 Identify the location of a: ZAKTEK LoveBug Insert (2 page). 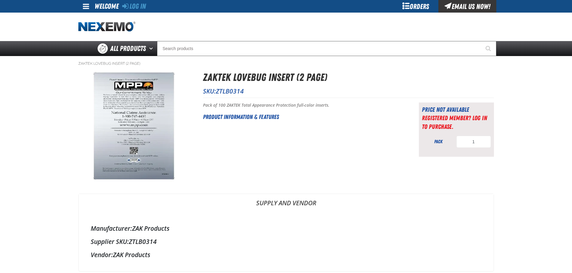
(109, 64).